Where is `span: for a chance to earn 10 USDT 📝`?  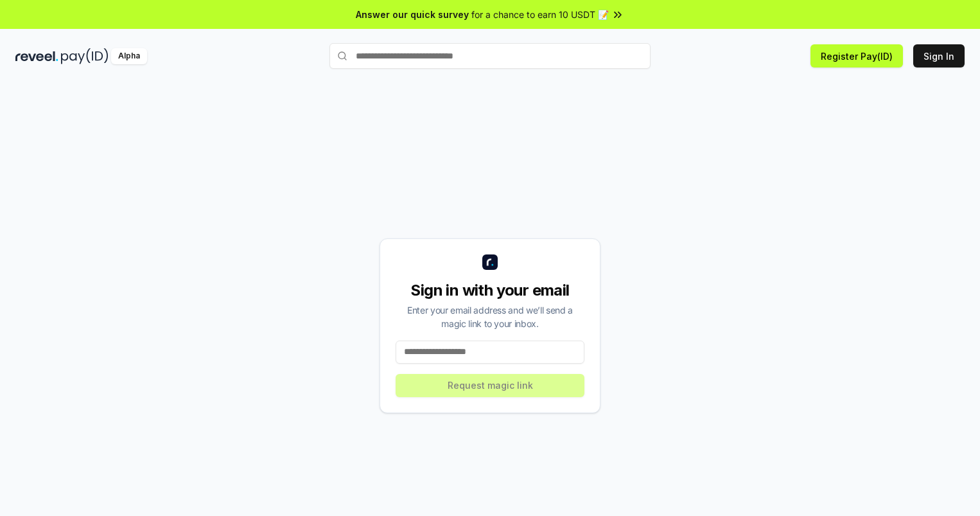 span: for a chance to earn 10 USDT 📝 is located at coordinates (540, 14).